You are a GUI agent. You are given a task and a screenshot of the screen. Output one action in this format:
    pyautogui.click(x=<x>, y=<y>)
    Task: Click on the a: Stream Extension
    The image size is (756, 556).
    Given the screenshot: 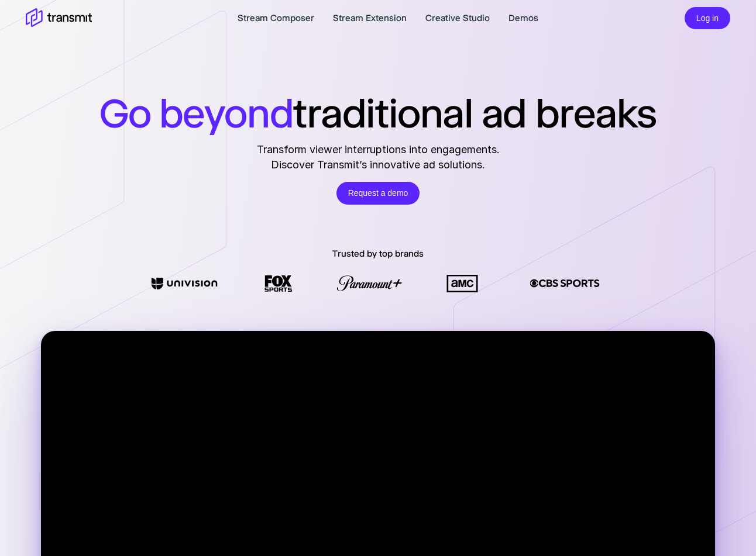 What is the action you would take?
    pyautogui.click(x=370, y=18)
    